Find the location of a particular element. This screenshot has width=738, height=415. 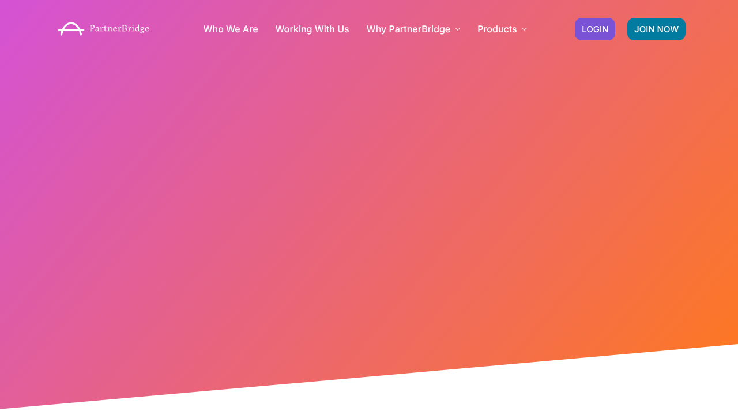

a: Who We Are is located at coordinates (230, 29).